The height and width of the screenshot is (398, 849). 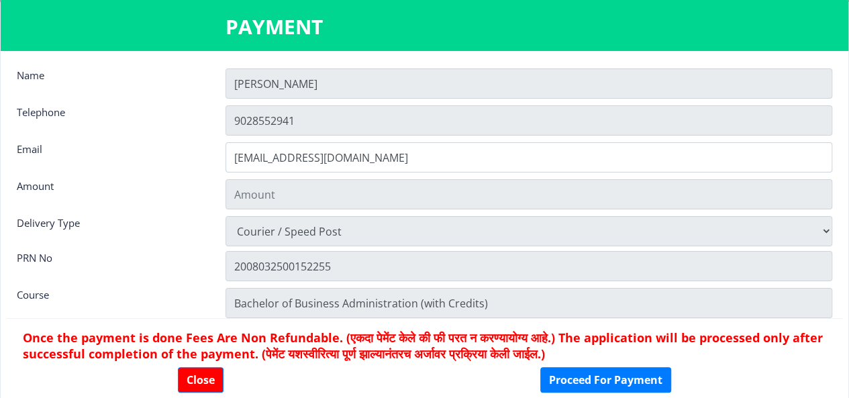 I want to click on input: Name, so click(x=529, y=83).